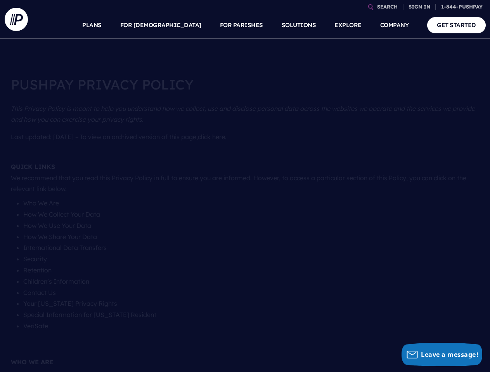 The height and width of the screenshot is (372, 490). Describe the element at coordinates (394, 25) in the screenshot. I see `a: COMPANY` at that location.